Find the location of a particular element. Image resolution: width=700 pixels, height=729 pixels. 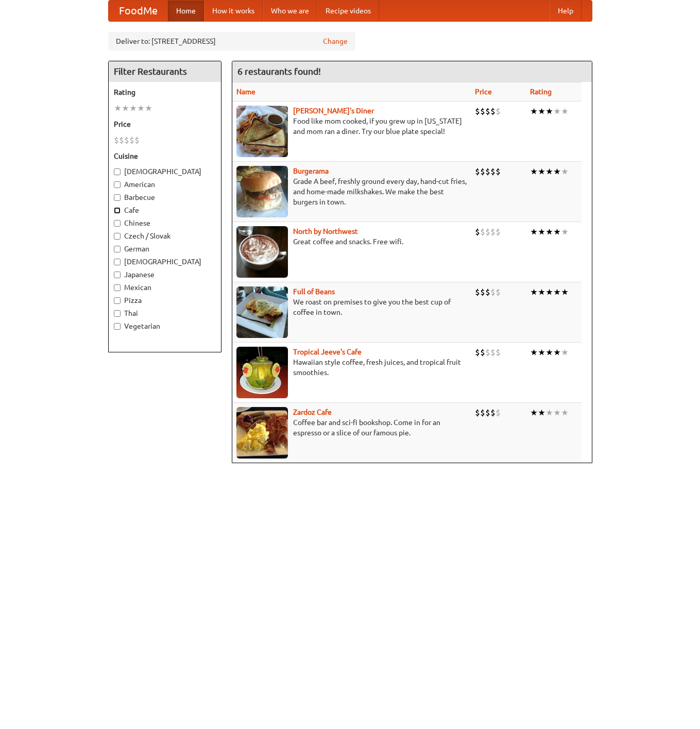

input: Czech / Slovak is located at coordinates (117, 236).